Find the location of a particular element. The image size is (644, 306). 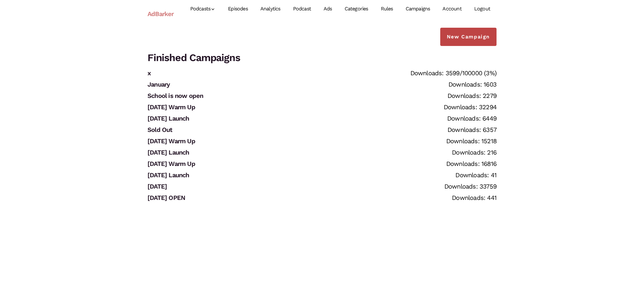

div: Downloads: 6449 is located at coordinates (472, 118).